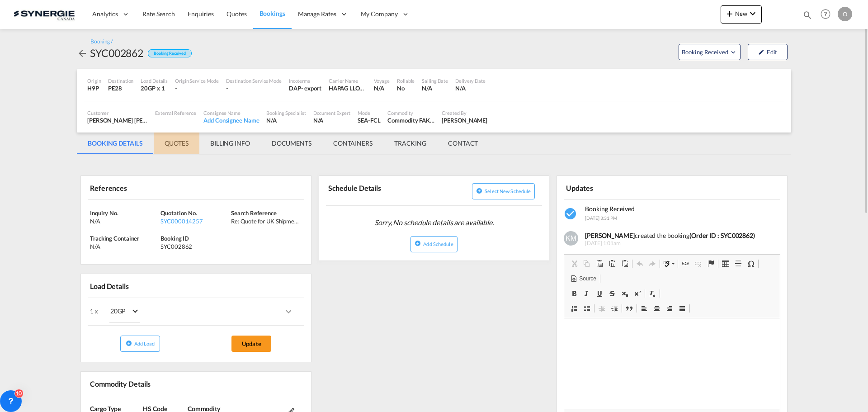 This screenshot has height=412, width=868. Describe the element at coordinates (289, 312) in the screenshot. I see `md-icon: icons/ic_keyboard_arrow_right_black_24px.svg` at that location.